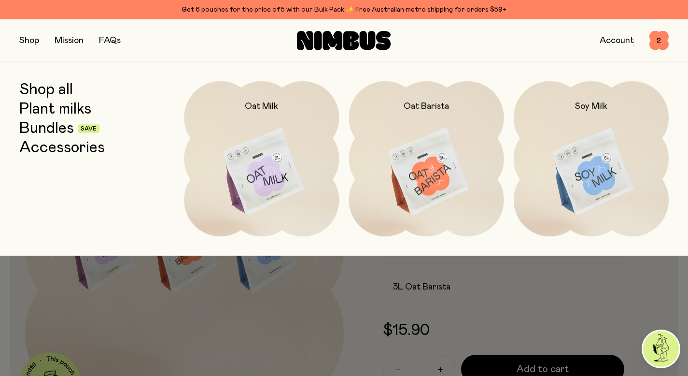  Describe the element at coordinates (110, 41) in the screenshot. I see `a: FAQs` at that location.